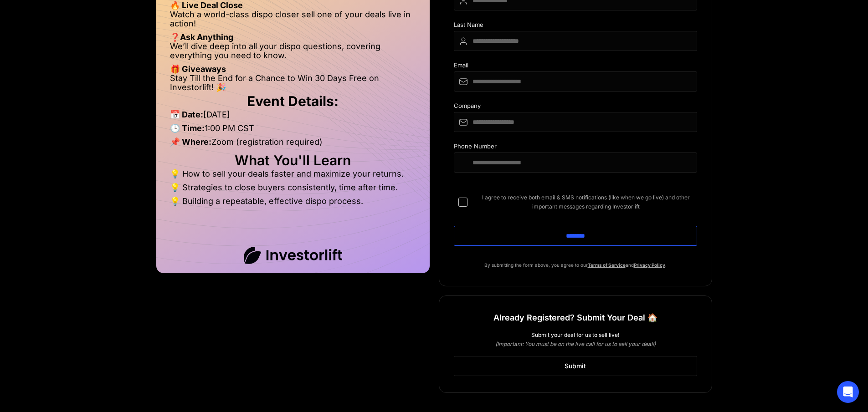  I want to click on div: Email, so click(575, 67).